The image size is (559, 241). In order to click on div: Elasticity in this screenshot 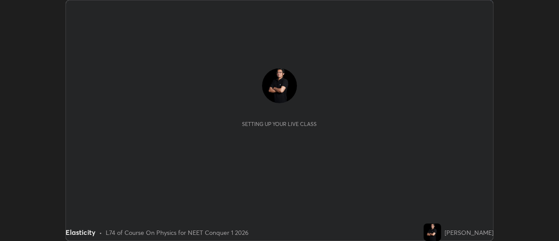, I will do `click(80, 232)`.